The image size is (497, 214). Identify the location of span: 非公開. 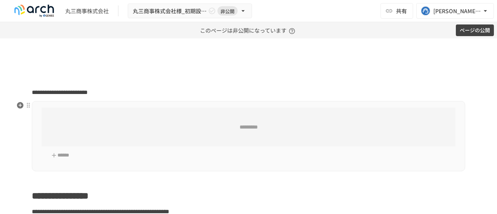
(228, 11).